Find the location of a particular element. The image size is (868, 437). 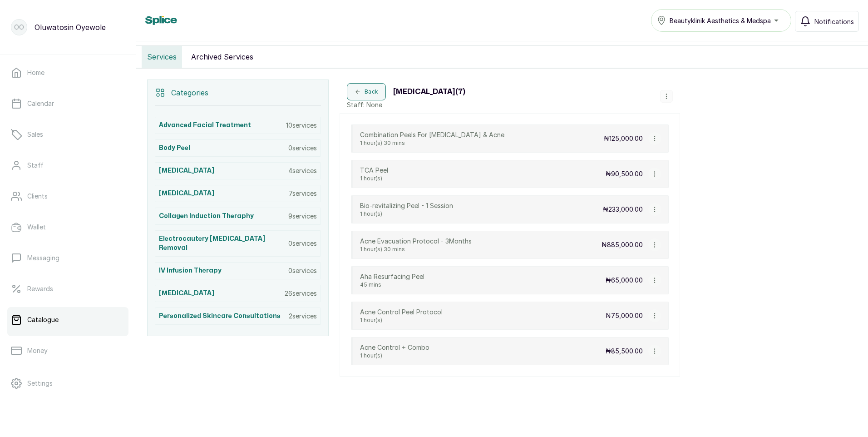

h3: Collagen Induction Theraphy is located at coordinates (206, 216).